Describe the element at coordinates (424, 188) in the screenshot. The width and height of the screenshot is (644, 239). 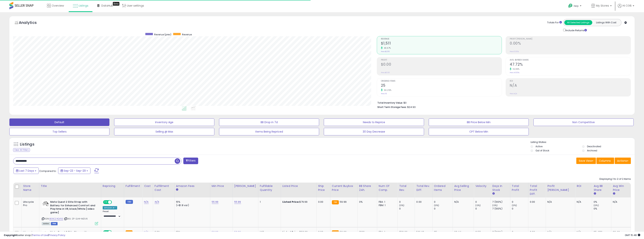
I see `div: Total Rev. Diff.` at that location.